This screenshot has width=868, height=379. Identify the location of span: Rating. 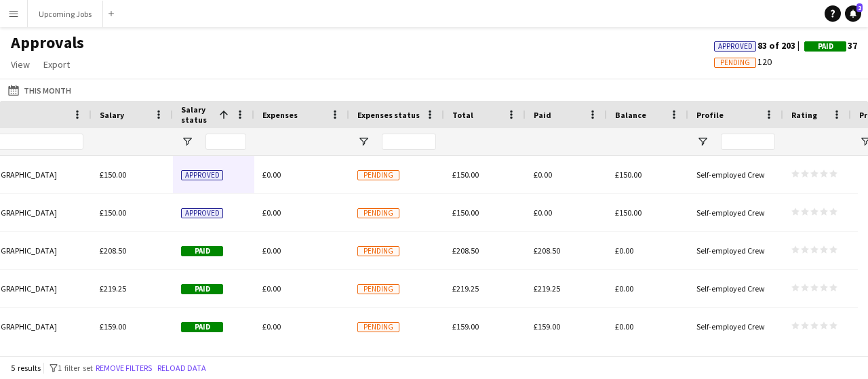
(804, 115).